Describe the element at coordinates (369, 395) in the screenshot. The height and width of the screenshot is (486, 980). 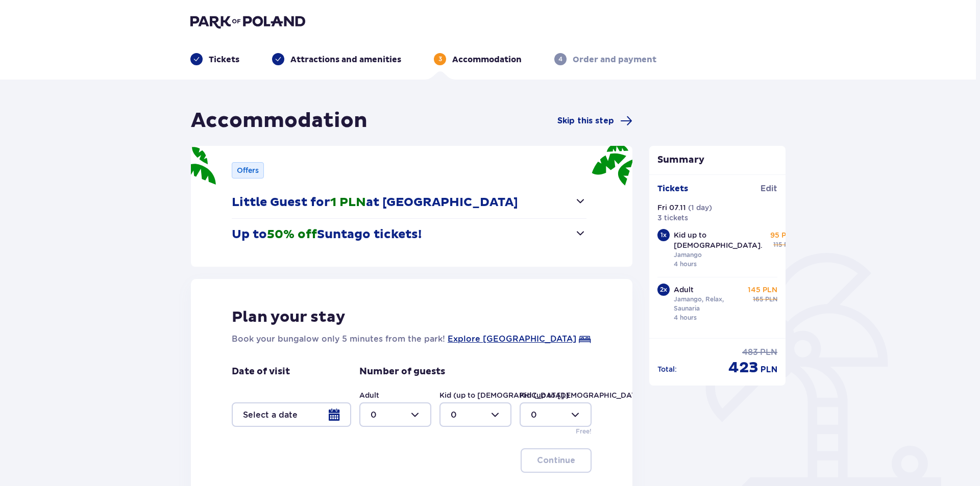
I see `label: Adult` at that location.